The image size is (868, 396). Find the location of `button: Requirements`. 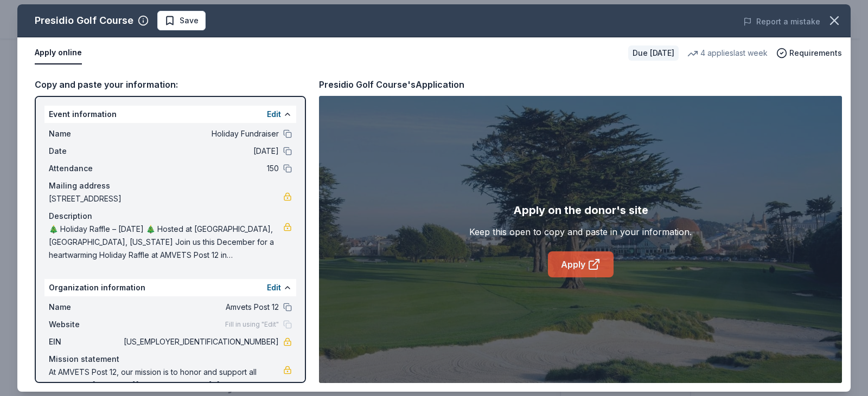

button: Requirements is located at coordinates (809, 53).